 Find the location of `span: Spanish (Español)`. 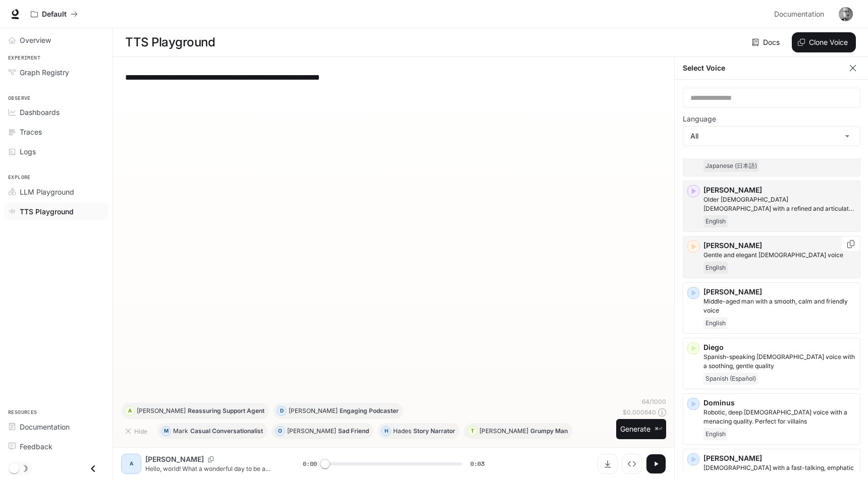

span: Spanish (Español) is located at coordinates (730, 379).